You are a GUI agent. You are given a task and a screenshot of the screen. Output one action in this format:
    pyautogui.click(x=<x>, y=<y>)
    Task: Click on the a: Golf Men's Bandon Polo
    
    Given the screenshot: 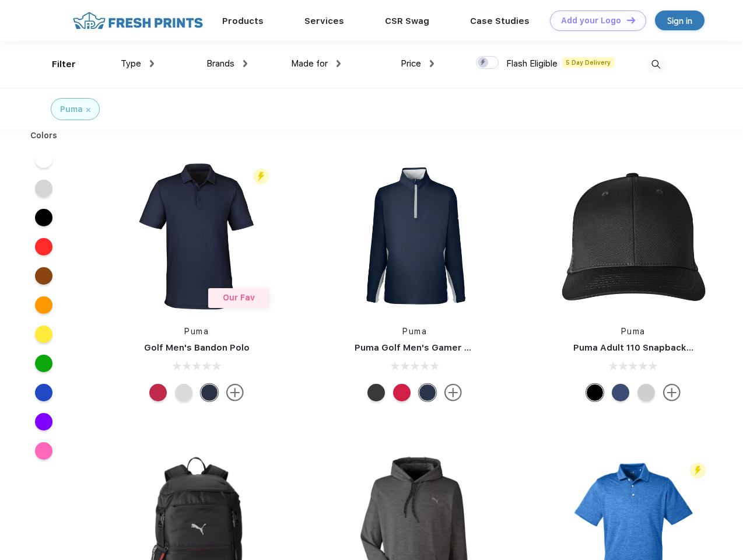 What is the action you would take?
    pyautogui.click(x=197, y=348)
    